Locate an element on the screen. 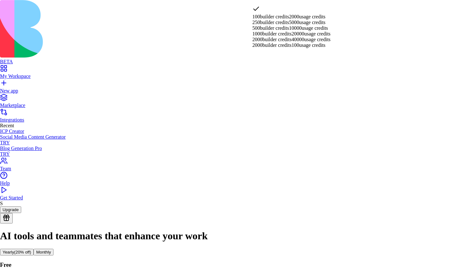  span: 10000 usage credits is located at coordinates (308, 28).